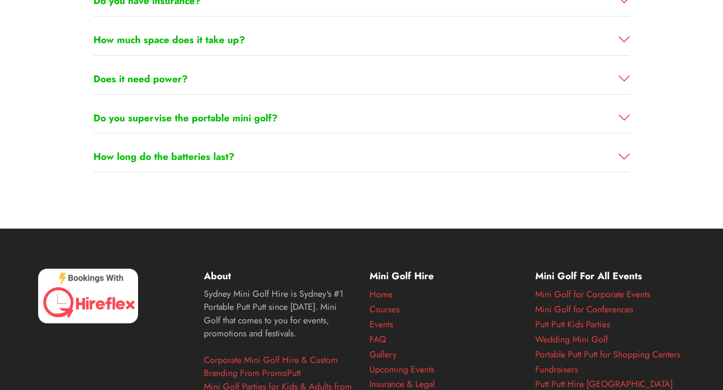 This screenshot has height=390, width=723. What do you see at coordinates (217, 276) in the screenshot?
I see `strong: About` at bounding box center [217, 276].